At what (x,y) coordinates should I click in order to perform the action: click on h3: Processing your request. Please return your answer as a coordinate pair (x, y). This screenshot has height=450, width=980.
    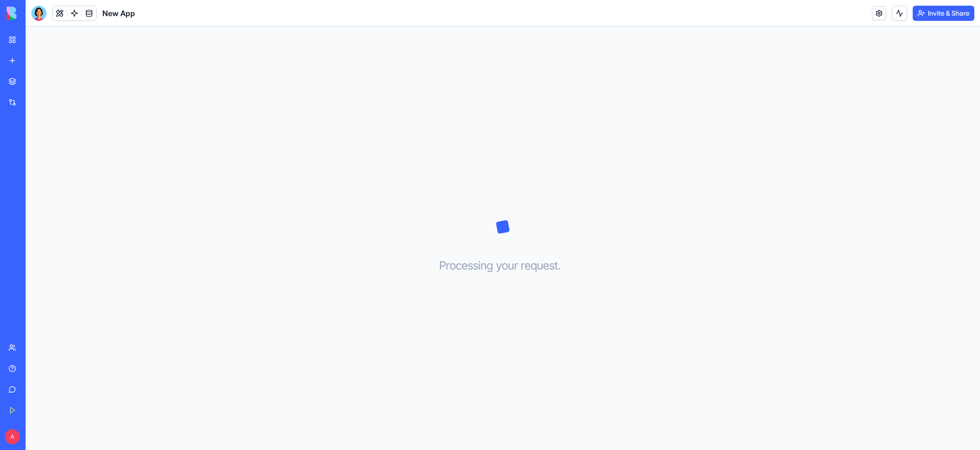
    Looking at the image, I should click on (502, 266).